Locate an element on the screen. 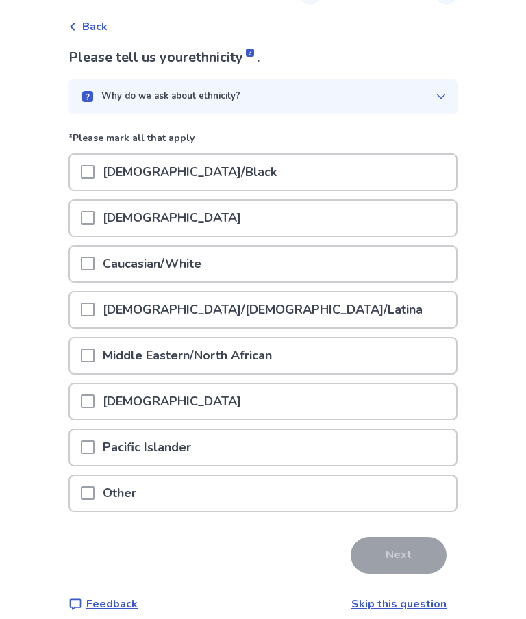 Image resolution: width=526 pixels, height=619 pixels. button: Next is located at coordinates (398, 555).